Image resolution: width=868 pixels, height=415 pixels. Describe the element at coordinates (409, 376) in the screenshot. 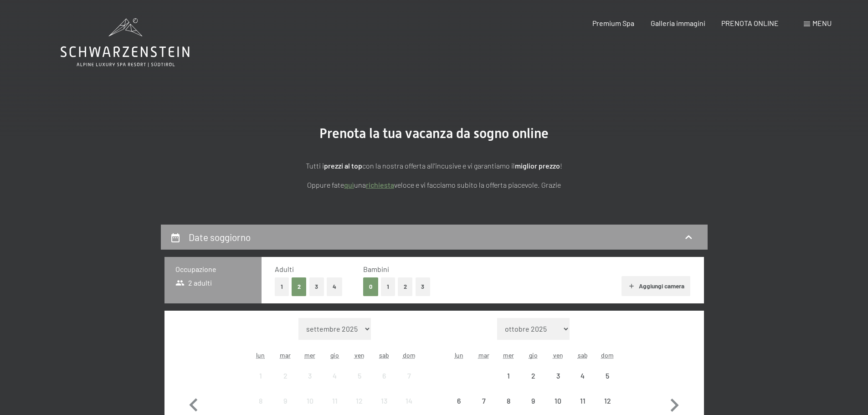

I see `div: Sun Sep 07 2025` at that location.